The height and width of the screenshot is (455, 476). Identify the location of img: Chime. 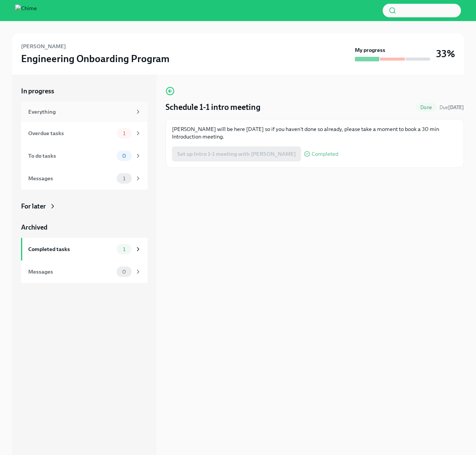
(26, 11).